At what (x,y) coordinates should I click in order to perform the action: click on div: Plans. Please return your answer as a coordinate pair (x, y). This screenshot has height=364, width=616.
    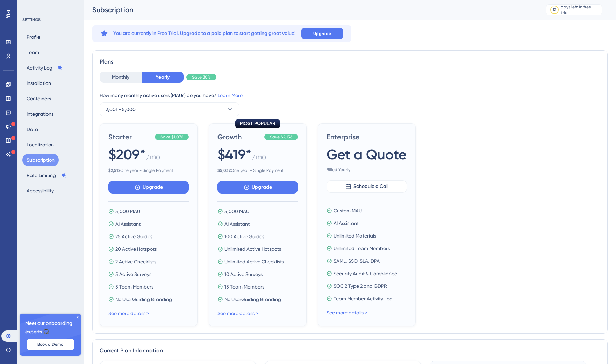
    Looking at the image, I should click on (350, 62).